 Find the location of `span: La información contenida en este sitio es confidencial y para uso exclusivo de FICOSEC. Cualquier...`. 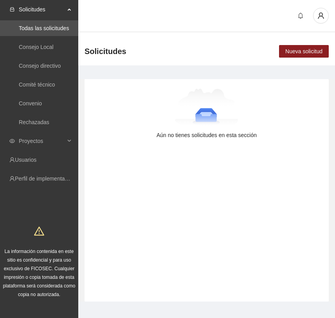

span: La información contenida en este sitio es confidencial y para uso exclusivo de FICOSEC. Cualquier... is located at coordinates (39, 273).